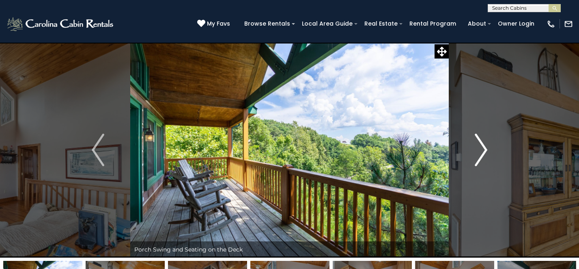 This screenshot has height=269, width=579. I want to click on div: Porch Swing and Seating on the Deck, so click(289, 249).